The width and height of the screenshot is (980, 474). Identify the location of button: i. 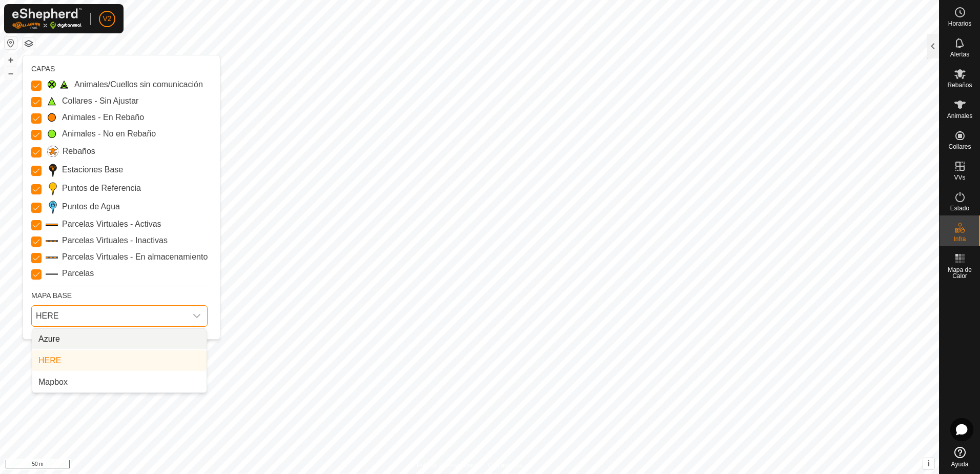
(929, 464).